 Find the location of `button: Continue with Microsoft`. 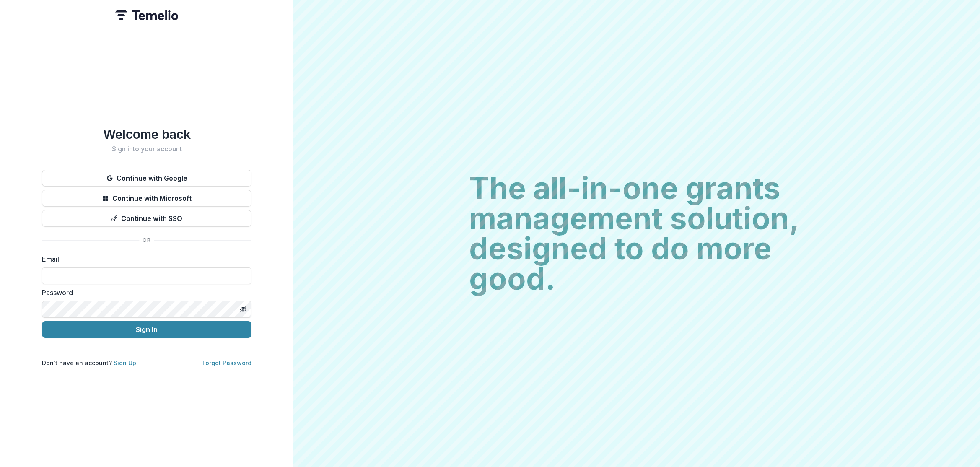

button: Continue with Microsoft is located at coordinates (146, 198).